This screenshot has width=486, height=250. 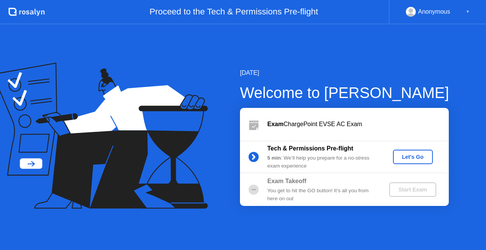 What do you see at coordinates (434, 12) in the screenshot?
I see `div: Anonymous` at bounding box center [434, 12].